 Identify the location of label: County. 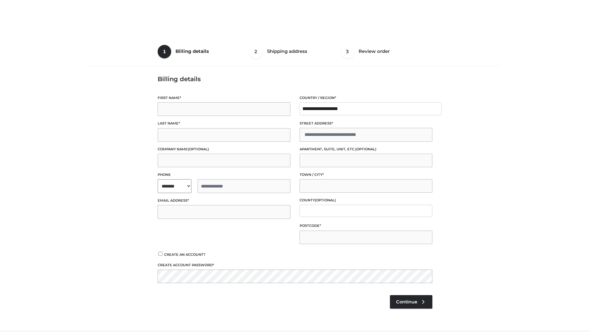
(366, 200).